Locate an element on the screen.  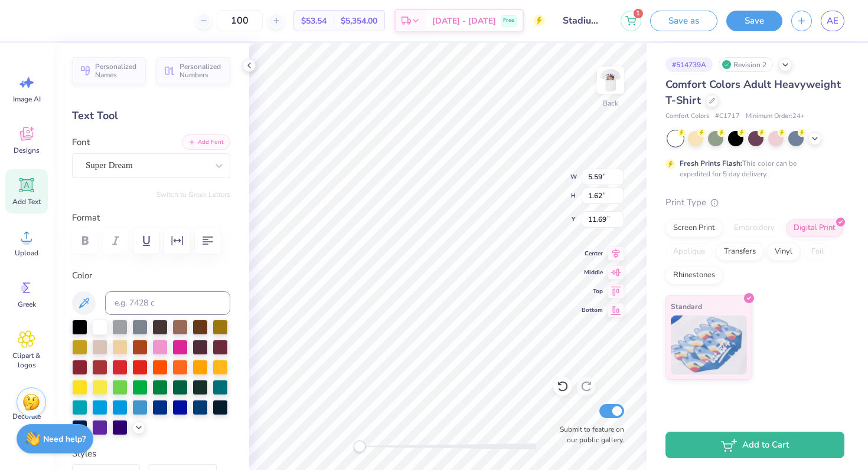
div: Accessibility label is located at coordinates (360, 446).